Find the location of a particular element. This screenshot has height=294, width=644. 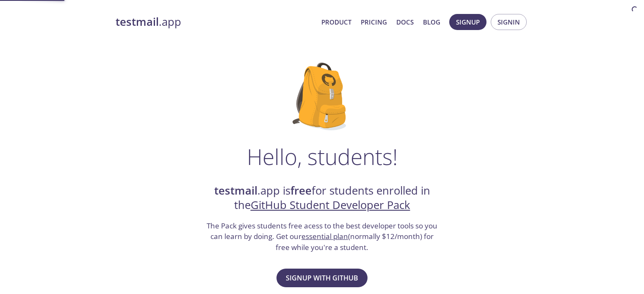

a: essential plan is located at coordinates (325, 236).